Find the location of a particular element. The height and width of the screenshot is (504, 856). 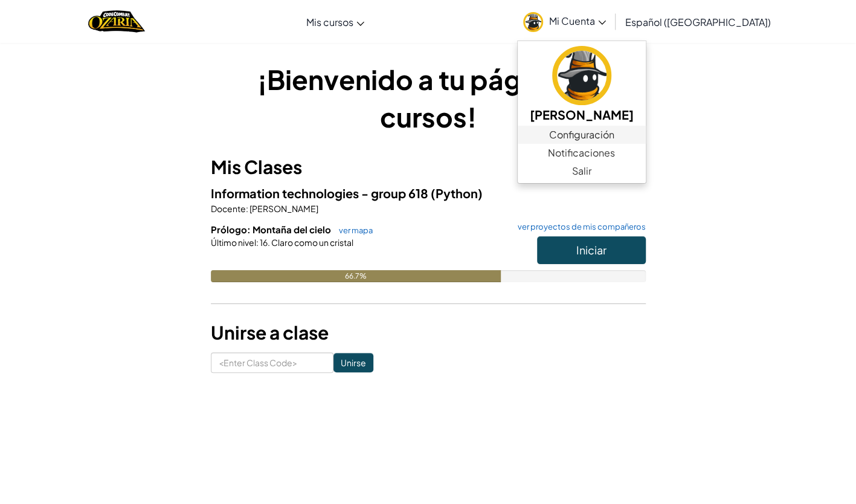

input: Unirse is located at coordinates (353, 362).